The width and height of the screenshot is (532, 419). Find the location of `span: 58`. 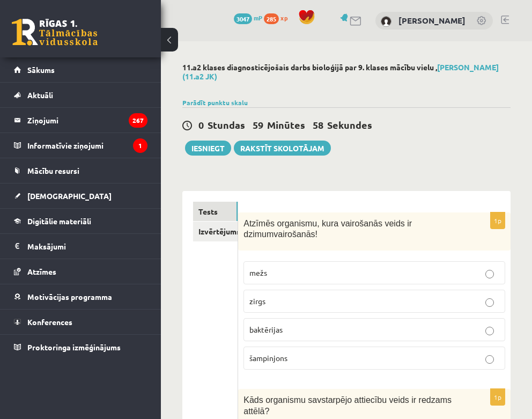

span: 58 is located at coordinates (318, 124).